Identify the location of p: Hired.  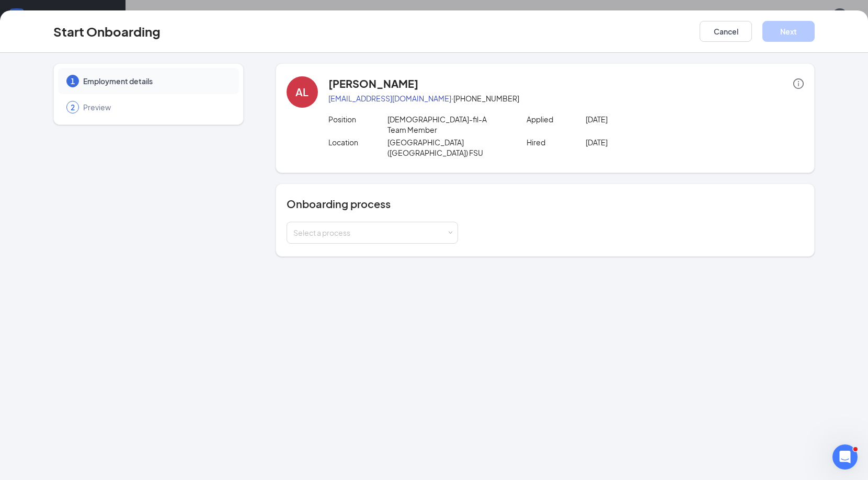
(556, 142).